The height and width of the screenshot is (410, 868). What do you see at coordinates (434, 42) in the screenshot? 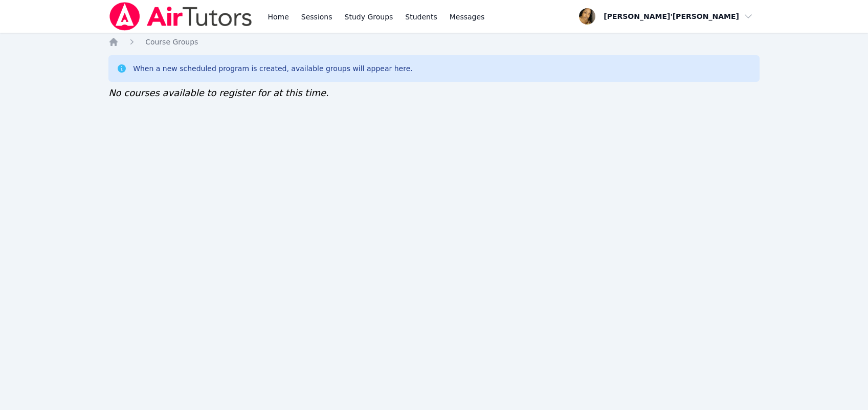
I see `nav: Breadcrumb` at bounding box center [434, 42].